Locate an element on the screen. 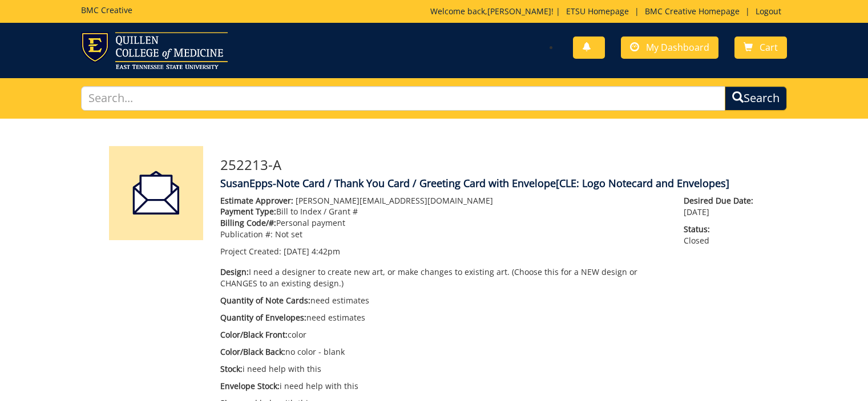 The image size is (868, 401). p: Closed is located at coordinates (722, 235).